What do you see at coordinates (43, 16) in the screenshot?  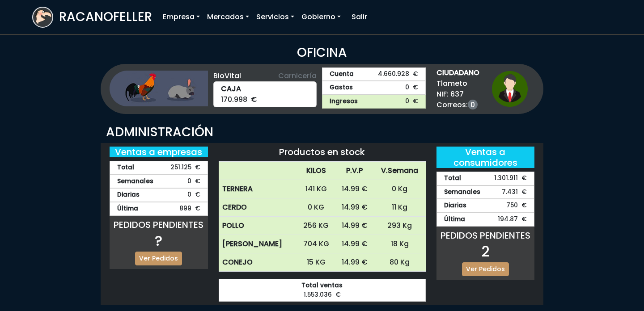 I see `img: logoracarojo.png` at bounding box center [43, 16].